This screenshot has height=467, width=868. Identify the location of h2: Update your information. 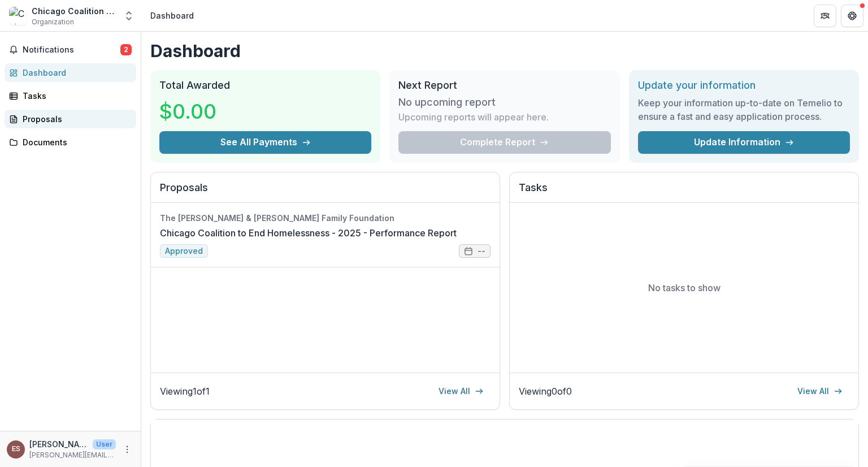
(744, 85).